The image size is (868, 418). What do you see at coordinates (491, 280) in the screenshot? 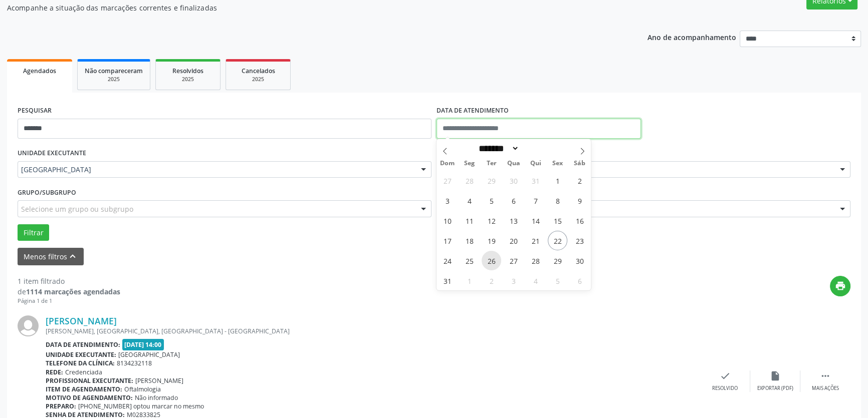
I see `span: Setembro 2, 2025` at bounding box center [491, 280].